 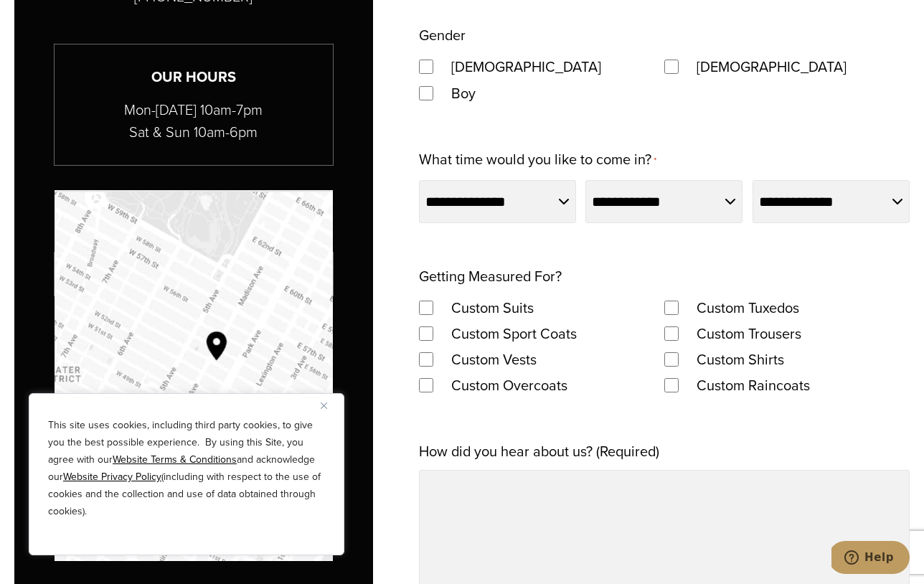 What do you see at coordinates (740, 360) in the screenshot?
I see `label: Custom Shirts` at bounding box center [740, 360].